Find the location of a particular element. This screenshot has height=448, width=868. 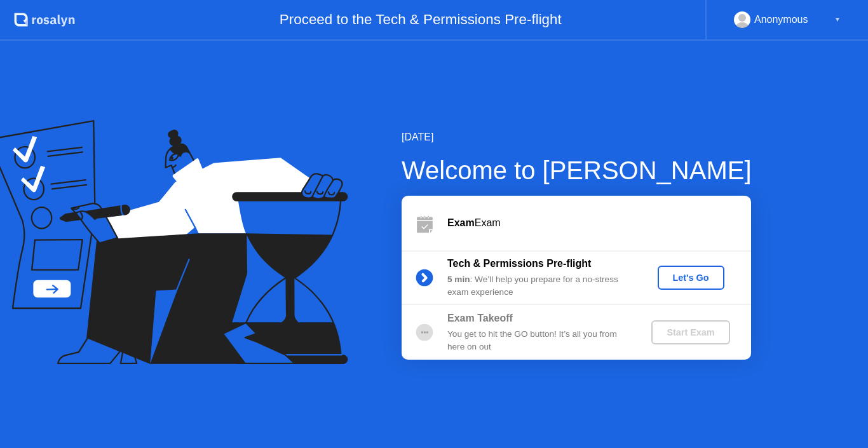

div: : We’ll help you prepare for a no-stress exam experience is located at coordinates (539, 286).